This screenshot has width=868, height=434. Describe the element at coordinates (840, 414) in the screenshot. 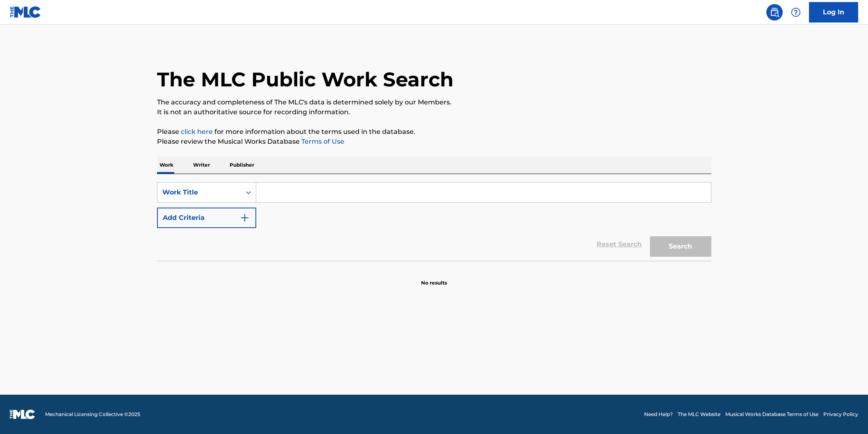

I see `a: Privacy Policy` at that location.